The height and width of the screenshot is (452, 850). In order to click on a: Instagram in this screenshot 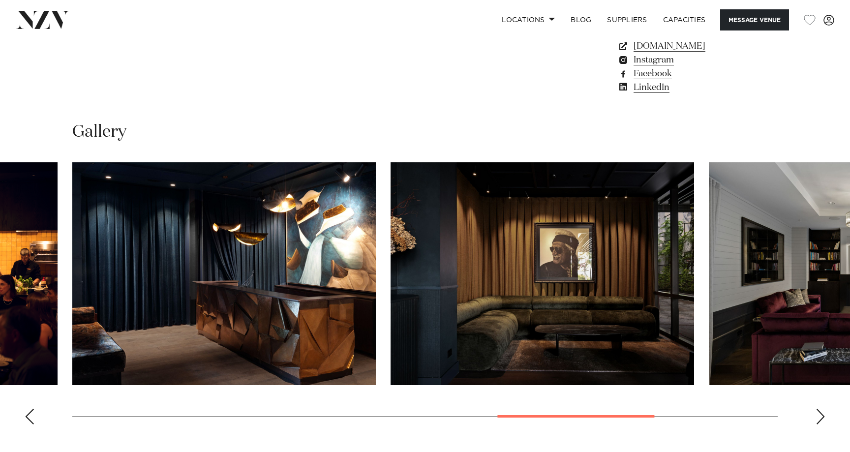, I will do `click(698, 60)`.